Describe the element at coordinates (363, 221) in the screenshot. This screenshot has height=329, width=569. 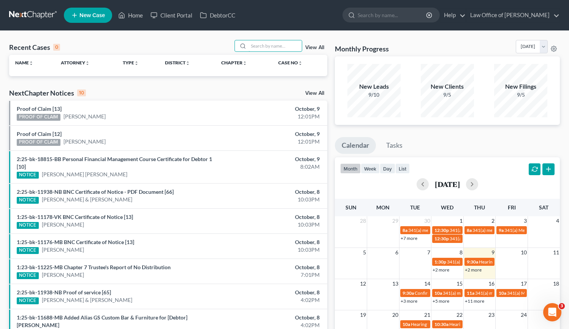
I see `span: 28` at that location.